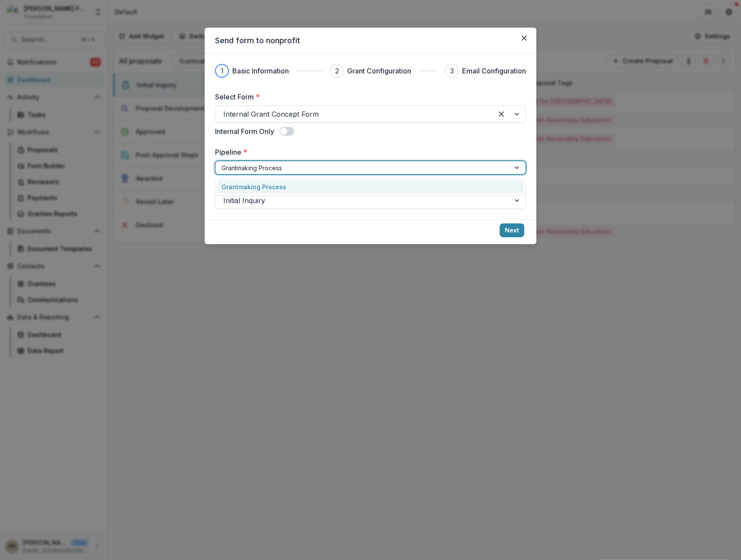  Describe the element at coordinates (244, 131) in the screenshot. I see `label: Internal Form Only` at that location.